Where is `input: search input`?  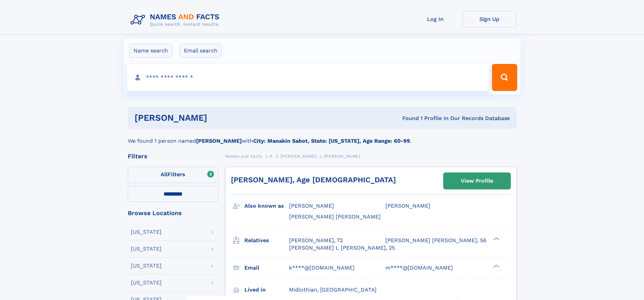
input: search input is located at coordinates (308, 77).